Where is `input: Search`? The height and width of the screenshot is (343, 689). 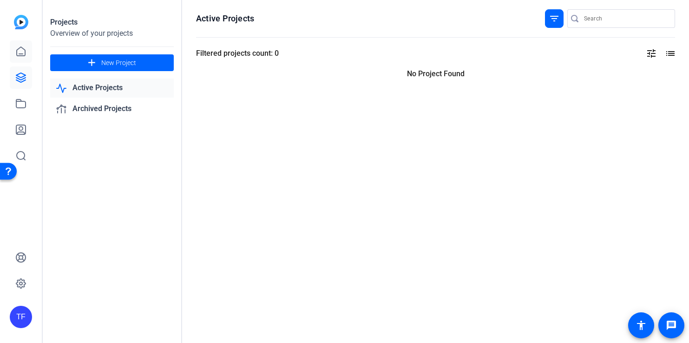 input: Search is located at coordinates (626, 19).